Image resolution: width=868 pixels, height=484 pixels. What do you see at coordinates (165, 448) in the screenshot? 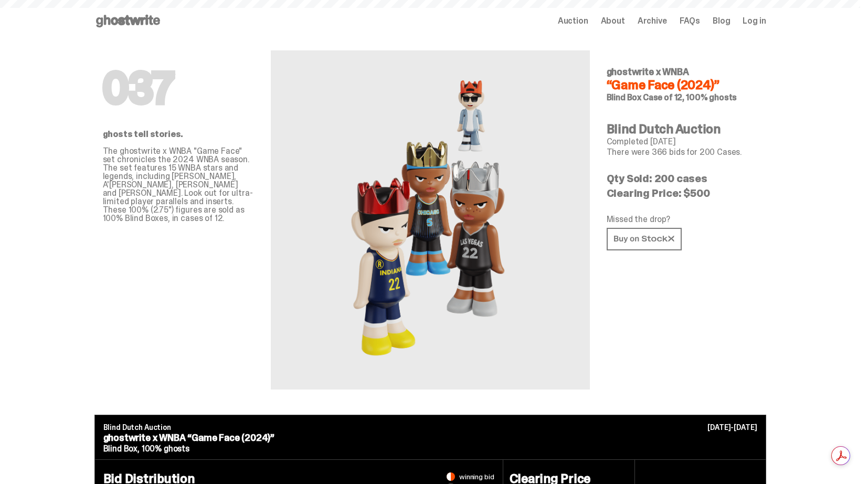
I see `span: 100% ghosts` at bounding box center [165, 448].